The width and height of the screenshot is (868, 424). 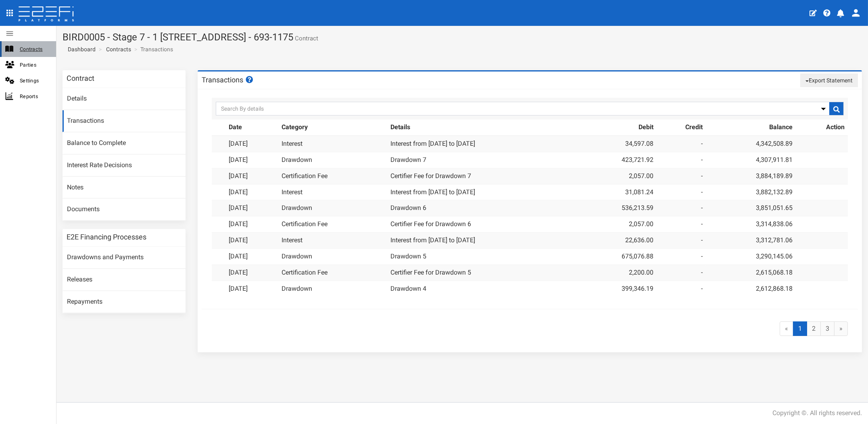 What do you see at coordinates (800, 329) in the screenshot?
I see `span: 1` at bounding box center [800, 329].